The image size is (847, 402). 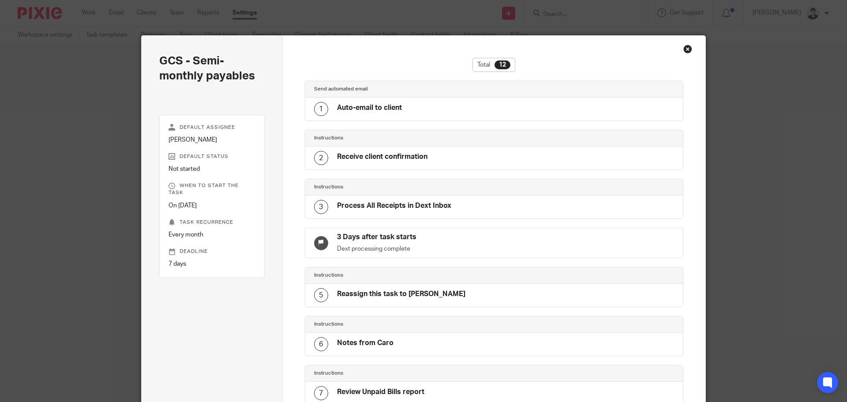 I want to click on div: Total, so click(x=494, y=65).